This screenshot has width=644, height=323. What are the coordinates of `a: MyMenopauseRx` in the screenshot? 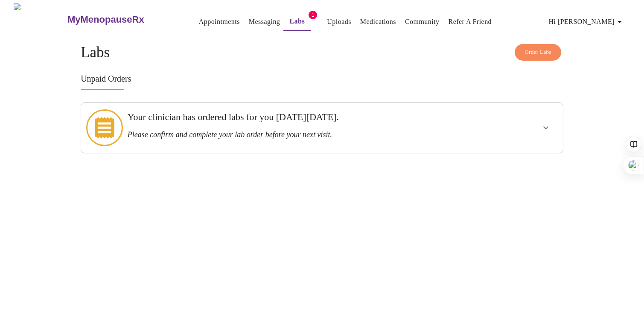 It's located at (122, 20).